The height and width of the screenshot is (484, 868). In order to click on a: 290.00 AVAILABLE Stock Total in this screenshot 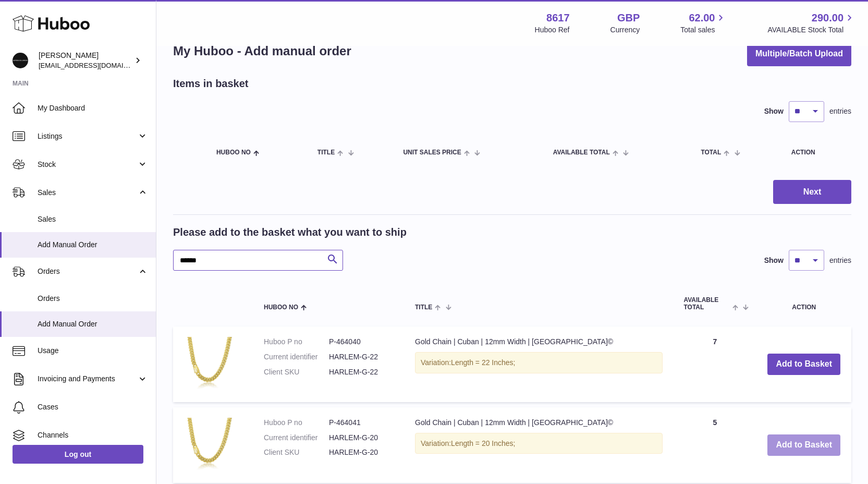, I will do `click(811, 23)`.